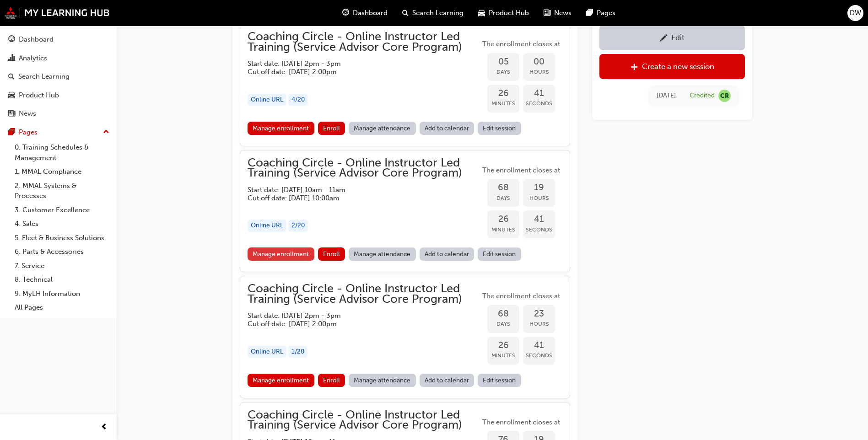 Image resolution: width=868 pixels, height=440 pixels. Describe the element at coordinates (438, 13) in the screenshot. I see `span: Search Learning` at that location.